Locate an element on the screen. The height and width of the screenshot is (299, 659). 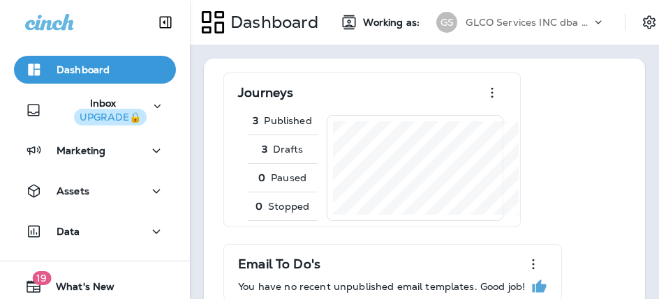
span: Working as: is located at coordinates (392, 22).